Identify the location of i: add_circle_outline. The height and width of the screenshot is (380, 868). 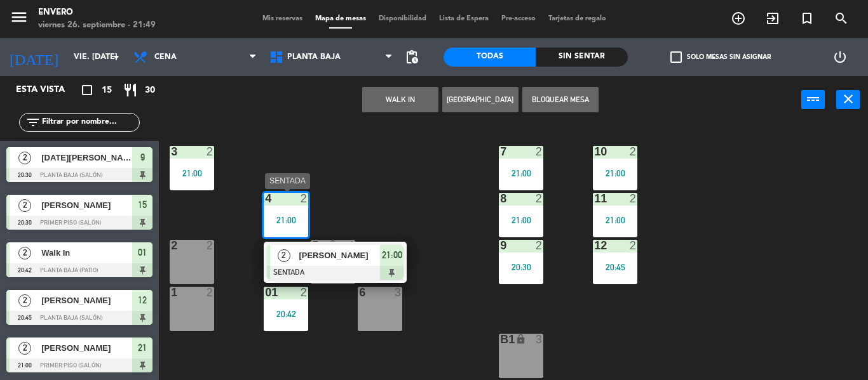
(738, 18).